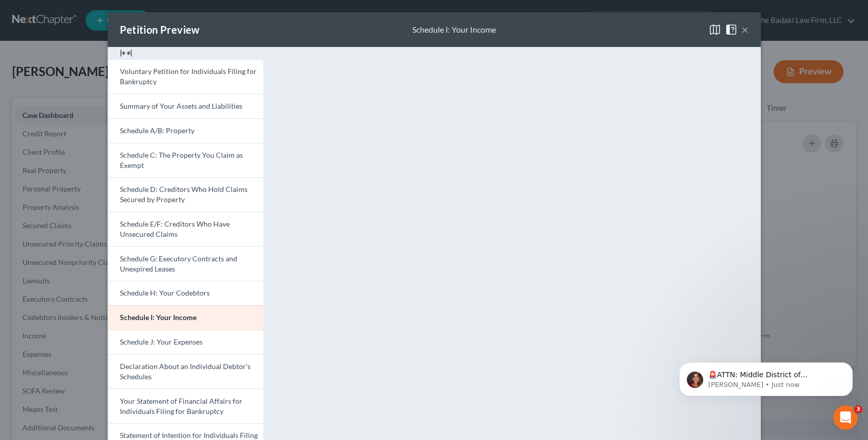 Image resolution: width=868 pixels, height=440 pixels. I want to click on img: Profile image for Katie, so click(31, 39).